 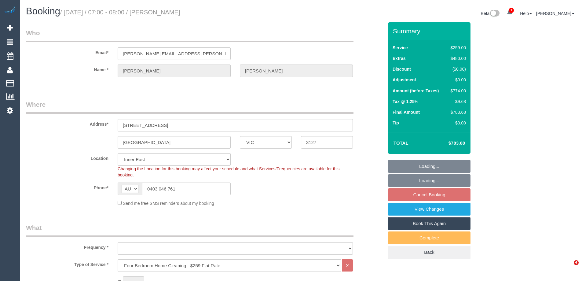 What do you see at coordinates (447, 143) in the screenshot?
I see `h4: $783.68` at bounding box center [447, 143].